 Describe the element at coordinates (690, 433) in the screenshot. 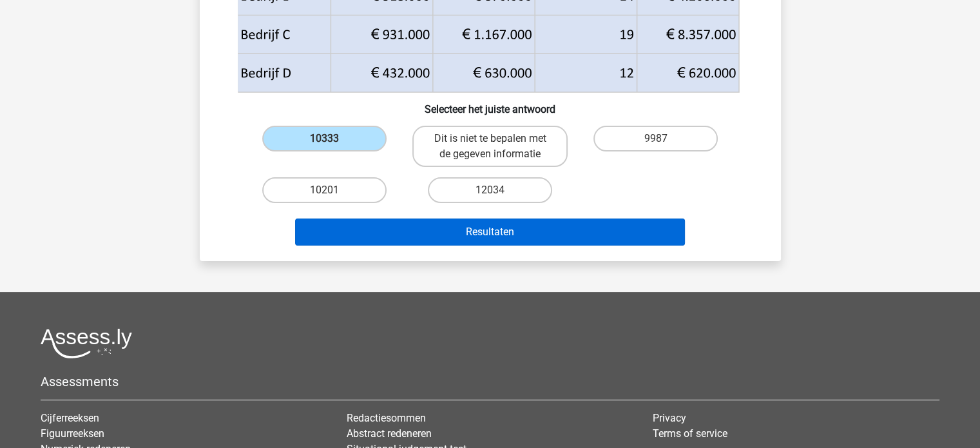

I see `a: Terms of service` at that location.